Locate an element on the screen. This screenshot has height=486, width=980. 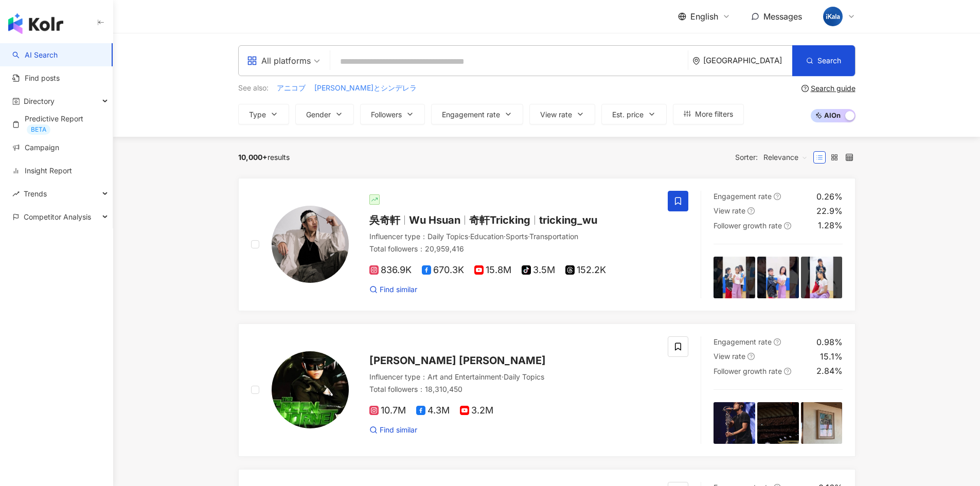
span: 吳奇軒 is located at coordinates (385, 220).